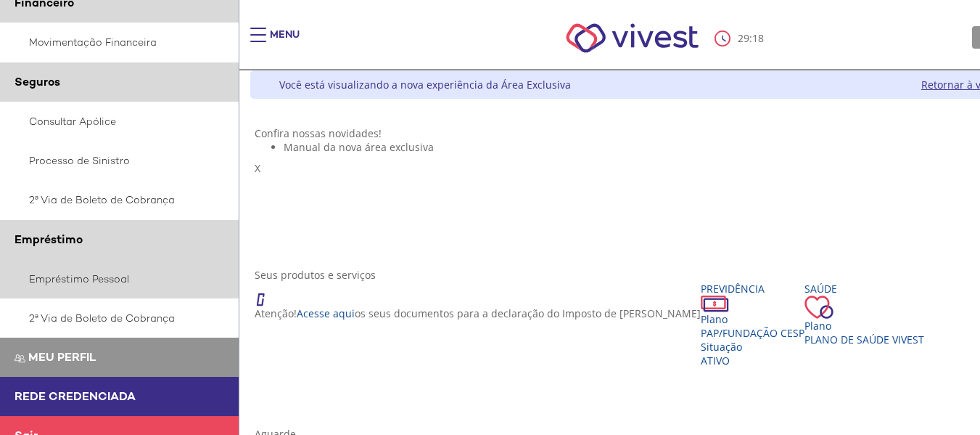 The image size is (980, 435). Describe the element at coordinates (715, 304) in the screenshot. I see `img: ico_dinheiro.png` at that location.